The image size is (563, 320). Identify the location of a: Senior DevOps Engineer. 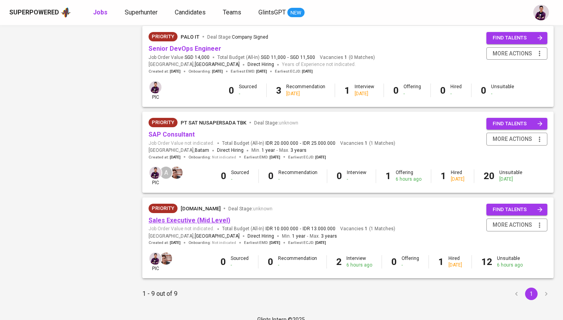
(185, 48).